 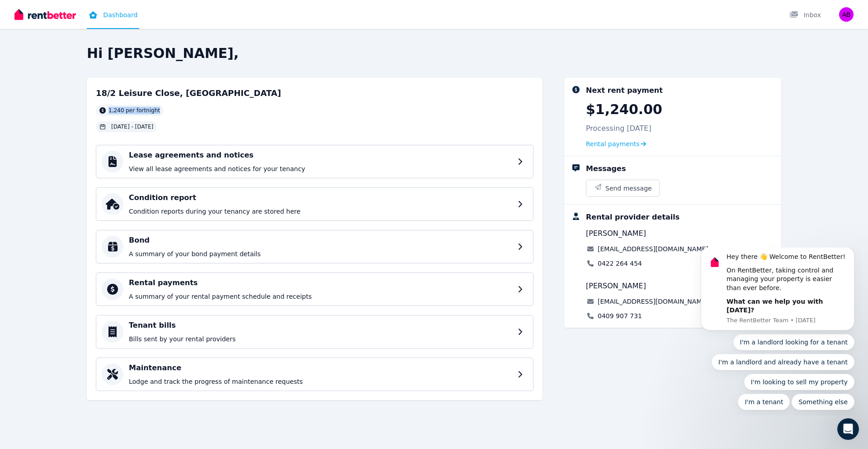 What do you see at coordinates (135, 155) in the screenshot?
I see `button: Quick reply: Something else` at bounding box center [135, 155].